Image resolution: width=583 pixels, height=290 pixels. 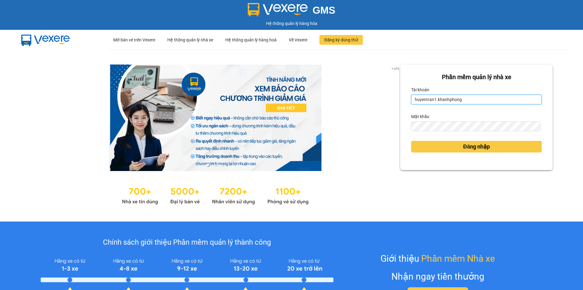 I want to click on label: Mật khẩu, so click(x=421, y=116).